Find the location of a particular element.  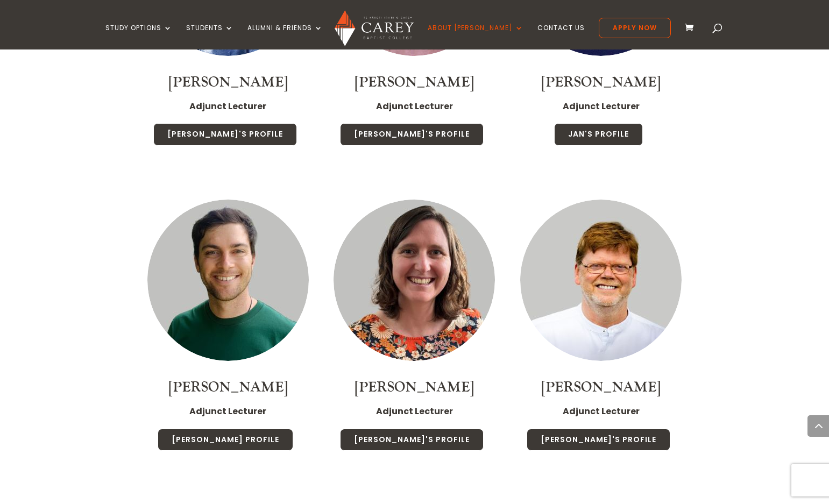

img: Paul Windsor_300x300 is located at coordinates (601, 280).